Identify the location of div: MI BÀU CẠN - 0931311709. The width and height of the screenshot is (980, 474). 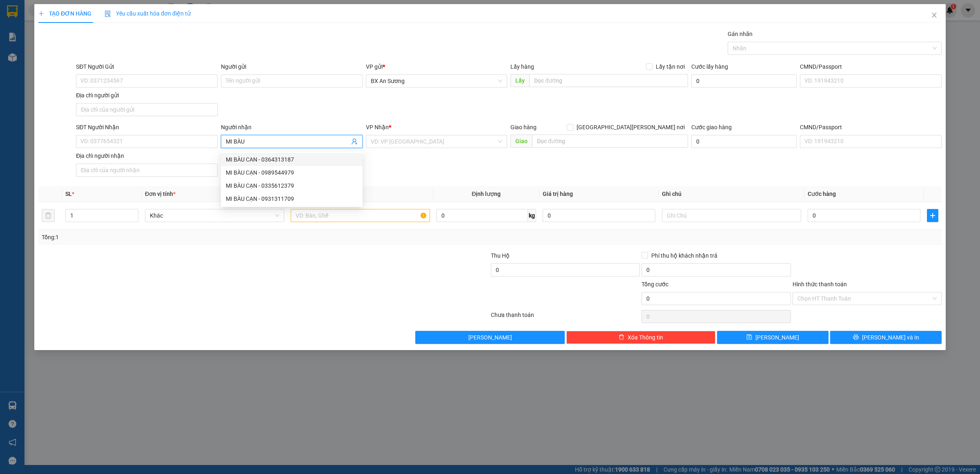
(292, 199).